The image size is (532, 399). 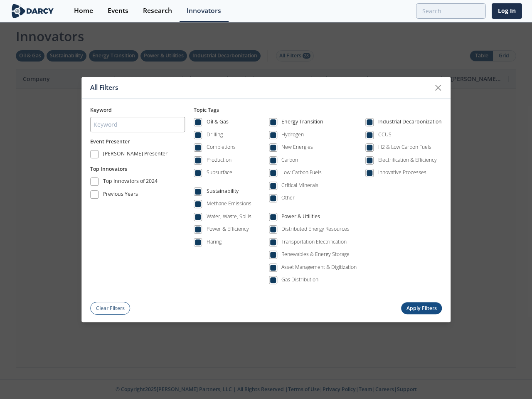 What do you see at coordinates (319, 268) in the screenshot?
I see `div: Asset Management & Digitization` at bounding box center [319, 268].